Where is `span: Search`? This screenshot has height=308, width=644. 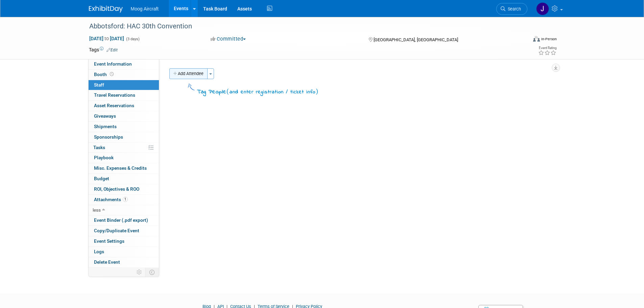 span: Search is located at coordinates (513, 9).